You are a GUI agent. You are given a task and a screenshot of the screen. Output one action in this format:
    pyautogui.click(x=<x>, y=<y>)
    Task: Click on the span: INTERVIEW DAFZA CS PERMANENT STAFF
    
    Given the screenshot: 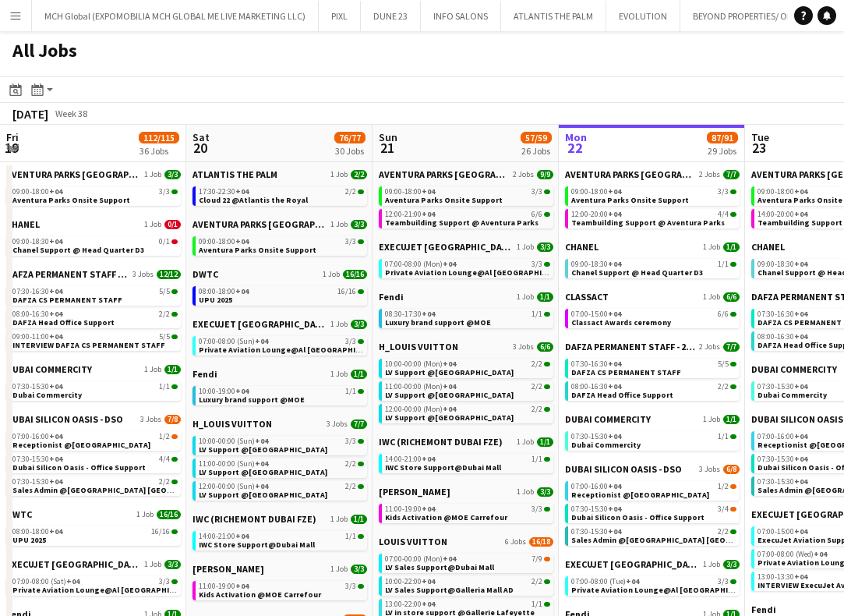 What is the action you would take?
    pyautogui.click(x=89, y=344)
    